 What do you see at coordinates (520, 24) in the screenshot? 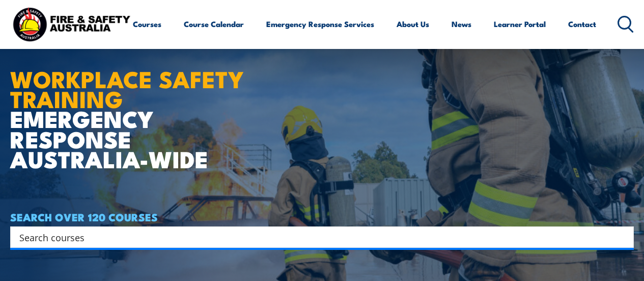
I see `a: Learner Portal` at bounding box center [520, 24].